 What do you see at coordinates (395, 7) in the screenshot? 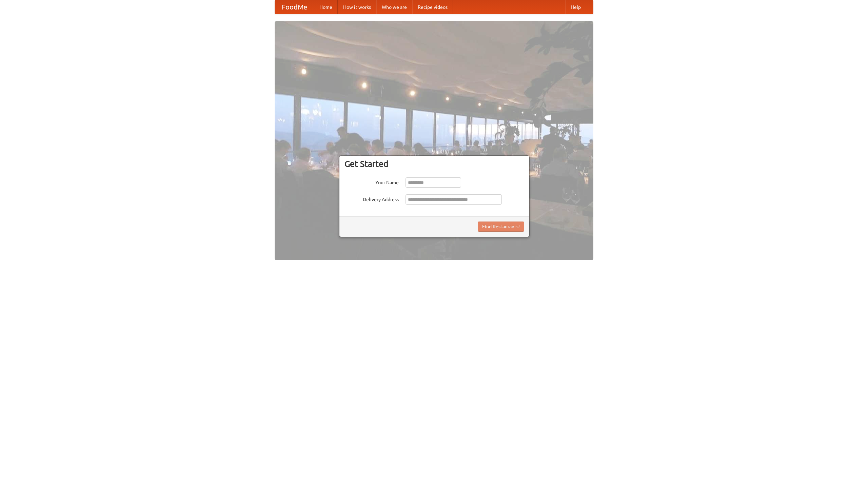
I see `a: Who we are` at bounding box center [395, 7].